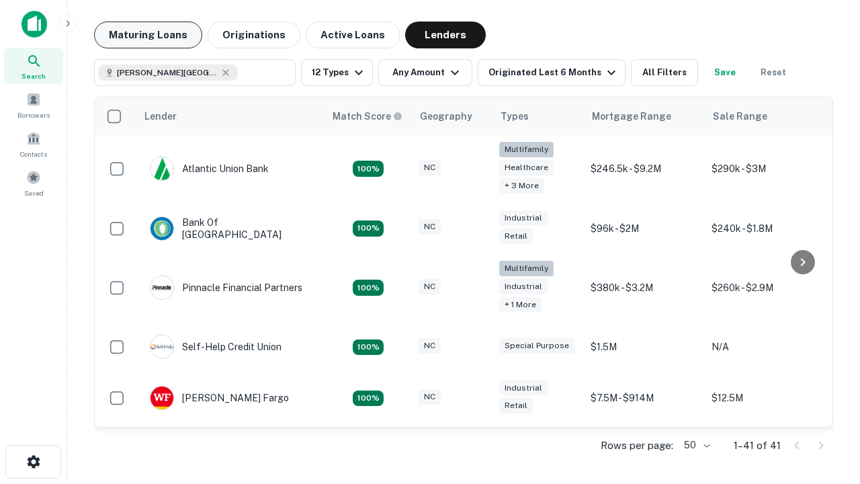  I want to click on td: $7.5M - $914M, so click(644, 398).